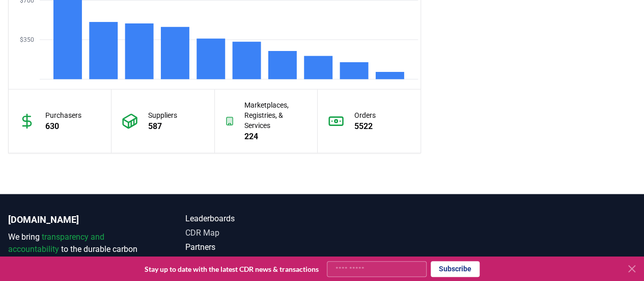  I want to click on p: Purchasers, so click(63, 115).